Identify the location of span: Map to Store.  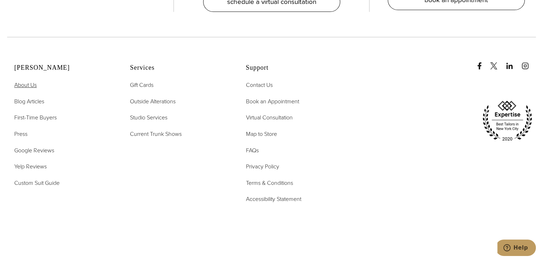
(261, 134).